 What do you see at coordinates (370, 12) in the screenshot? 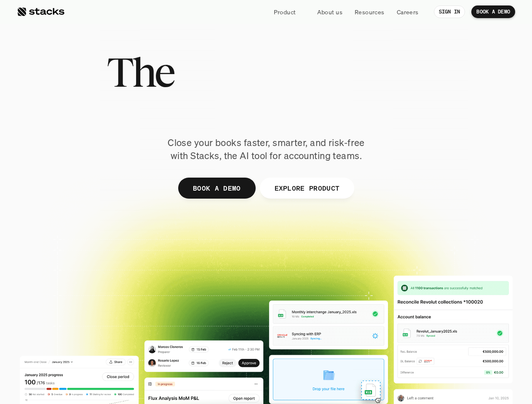
I see `p: Resources` at bounding box center [370, 12].